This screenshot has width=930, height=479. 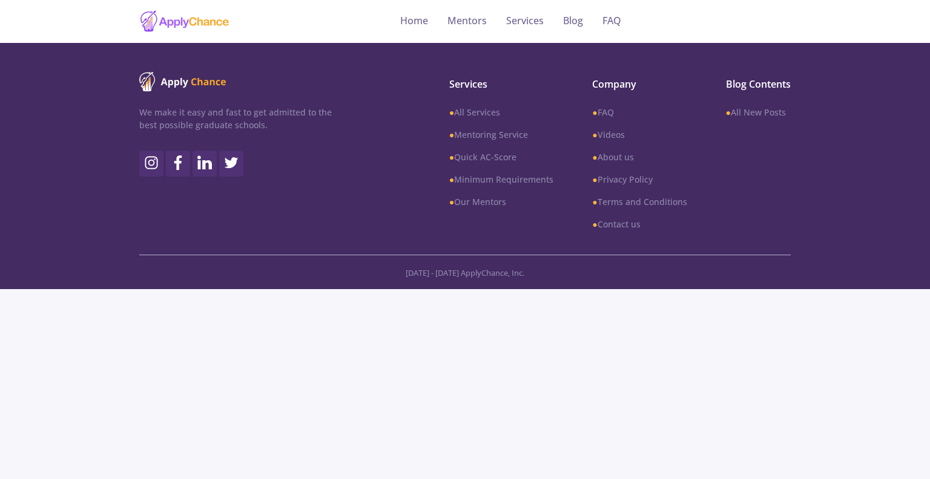 I want to click on a: ●Videos, so click(x=639, y=134).